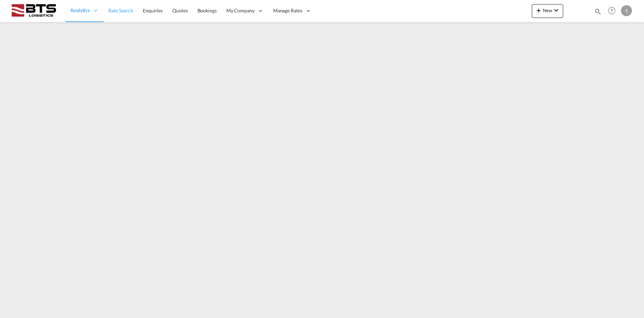  Describe the element at coordinates (613, 11) in the screenshot. I see `div: Help` at that location.